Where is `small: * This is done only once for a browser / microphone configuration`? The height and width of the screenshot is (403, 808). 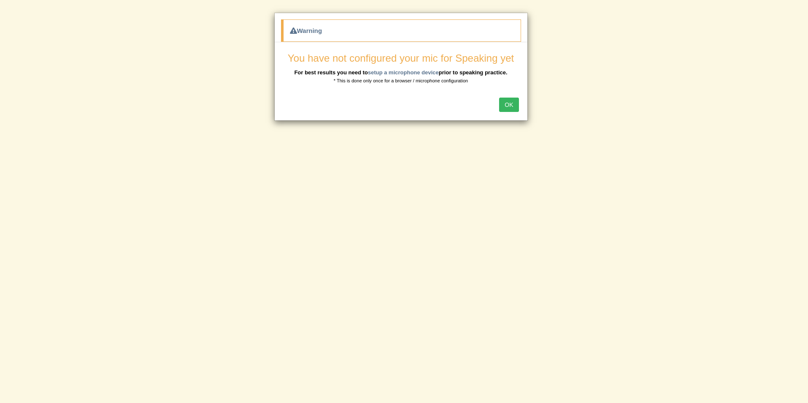 small: * This is done only once for a browser / microphone configuration is located at coordinates (401, 81).